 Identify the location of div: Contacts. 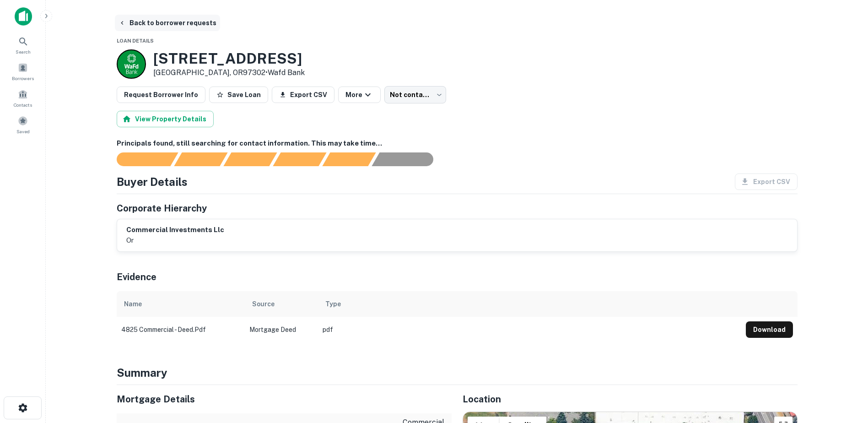
(23, 98).